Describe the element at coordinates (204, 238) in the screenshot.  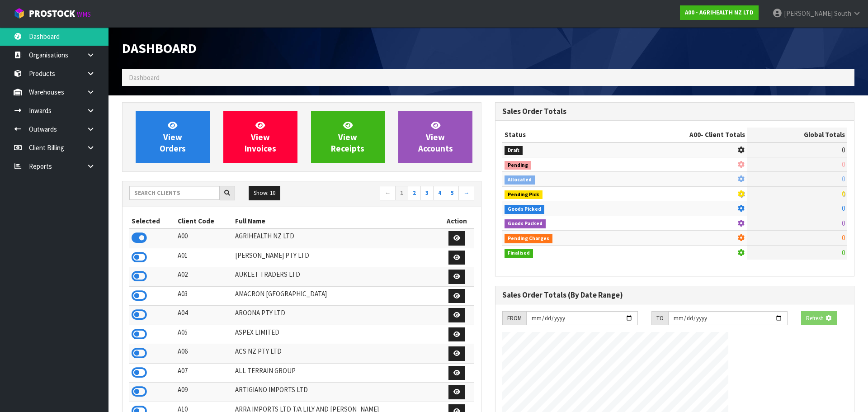
I see `td: A00` at that location.